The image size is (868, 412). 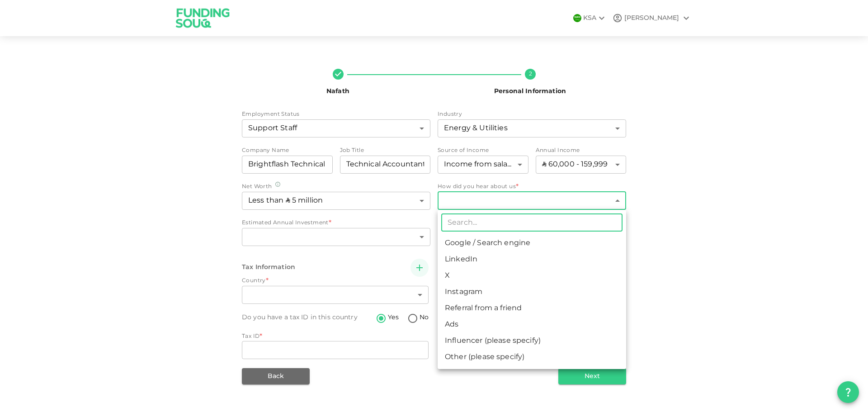 I want to click on li: Influencer (please specify), so click(x=532, y=341).